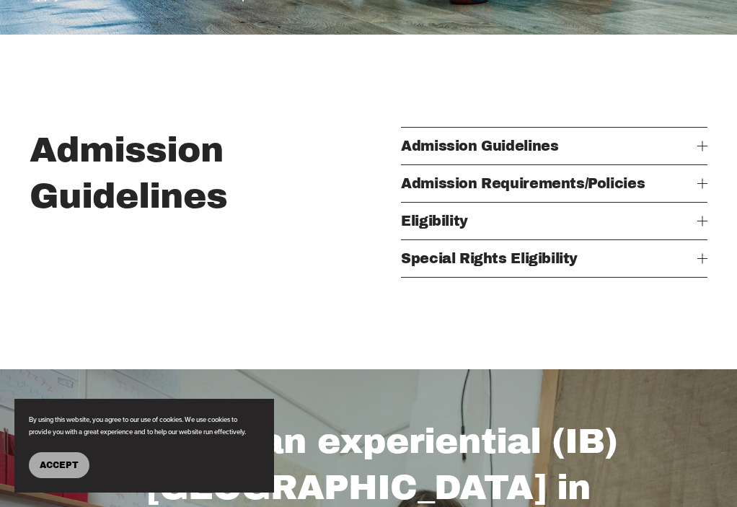 The image size is (737, 507). I want to click on section: Cookie banner, so click(144, 446).